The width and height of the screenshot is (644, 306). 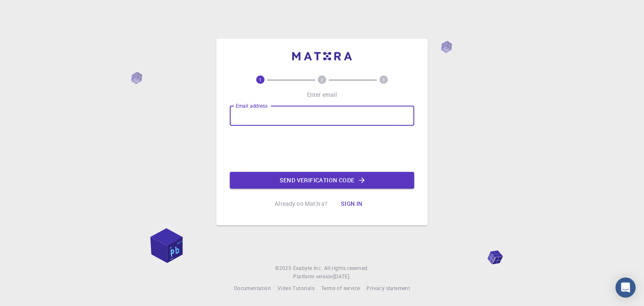 What do you see at coordinates (284, 269) in the screenshot?
I see `span: © 2025` at bounding box center [284, 269].